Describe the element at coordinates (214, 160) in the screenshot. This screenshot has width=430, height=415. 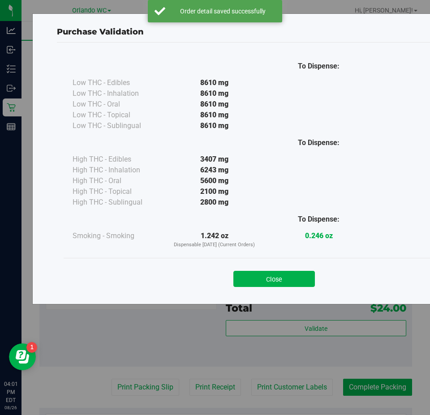
I see `div: 3407 mg` at that location.